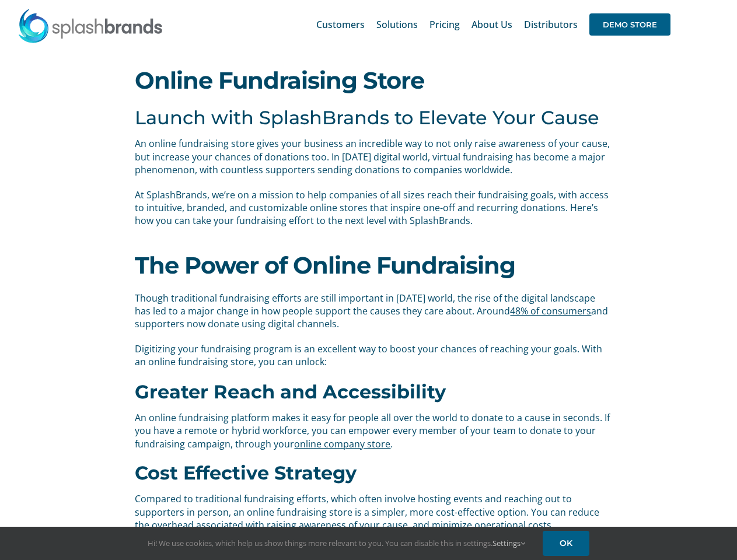 The height and width of the screenshot is (560, 737). I want to click on a: 48% of consumers, so click(550, 311).